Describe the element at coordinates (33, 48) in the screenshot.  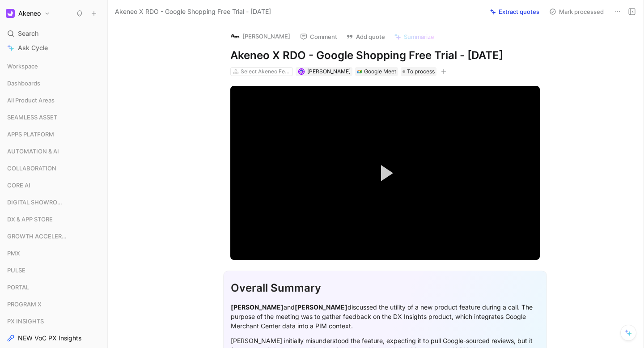
I see `span: Ask Cycle` at that location.